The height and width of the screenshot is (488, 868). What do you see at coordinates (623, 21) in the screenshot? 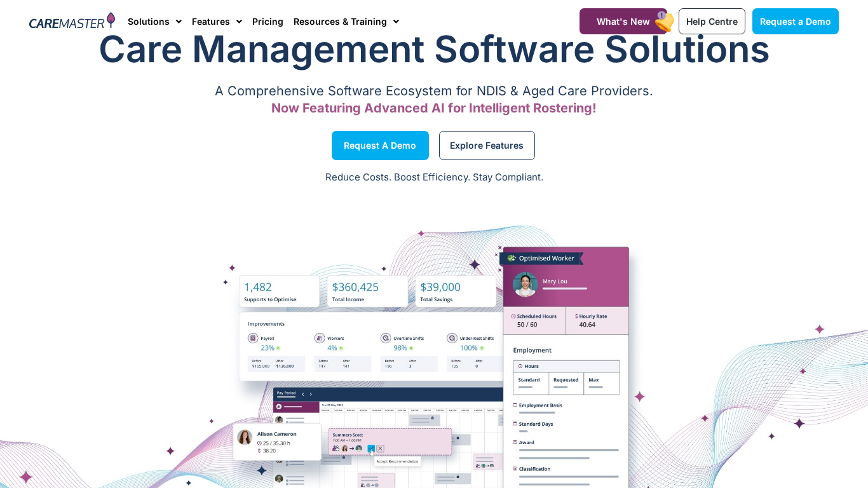
I see `a: What's New` at bounding box center [623, 21].